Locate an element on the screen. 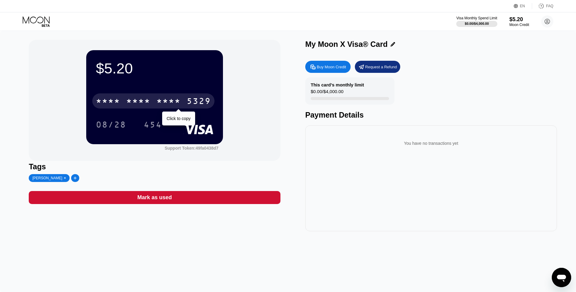 This screenshot has height=292, width=576. div: This card’s monthly limit is located at coordinates (338, 85).